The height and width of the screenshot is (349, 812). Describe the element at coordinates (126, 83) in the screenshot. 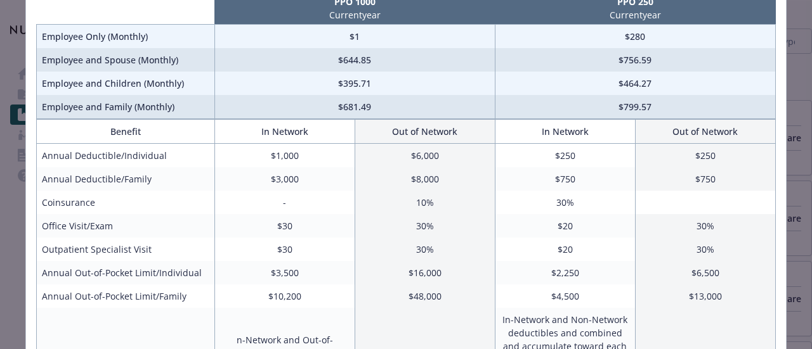

I see `td: Employee and Children (Monthly)` at that location.